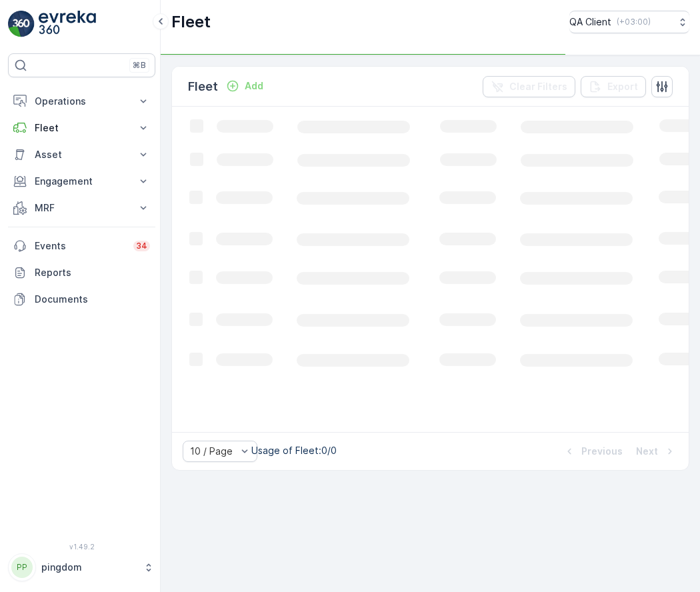 The width and height of the screenshot is (700, 592). Describe the element at coordinates (81, 208) in the screenshot. I see `button: MRF` at that location.